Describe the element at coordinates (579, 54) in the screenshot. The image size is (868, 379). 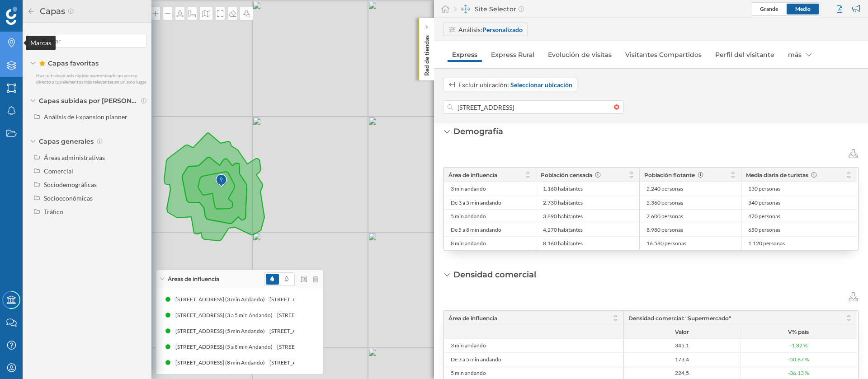
I see `a: Evolución de visitas` at that location.